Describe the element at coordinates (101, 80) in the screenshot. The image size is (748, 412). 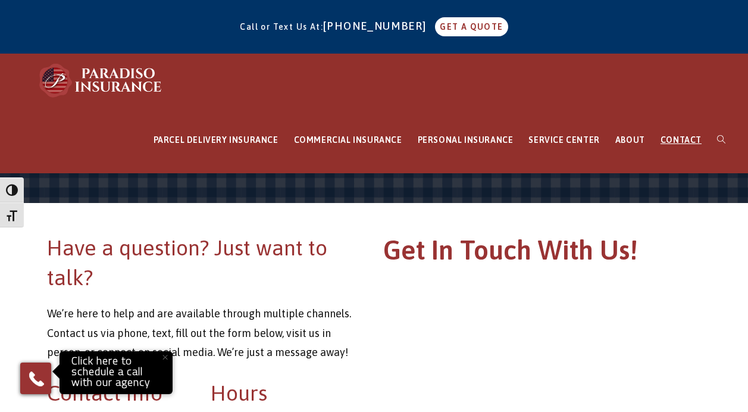
I see `img: Paradiso Insurance` at that location.